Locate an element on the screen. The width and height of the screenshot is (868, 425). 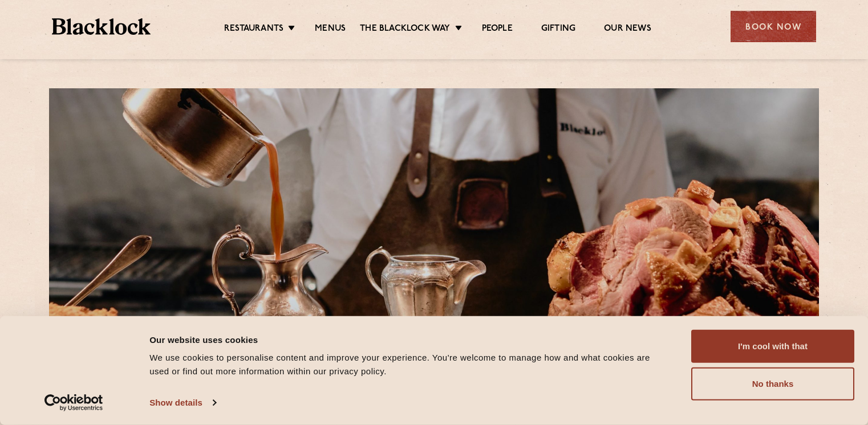
button: No thanks is located at coordinates (773, 384).